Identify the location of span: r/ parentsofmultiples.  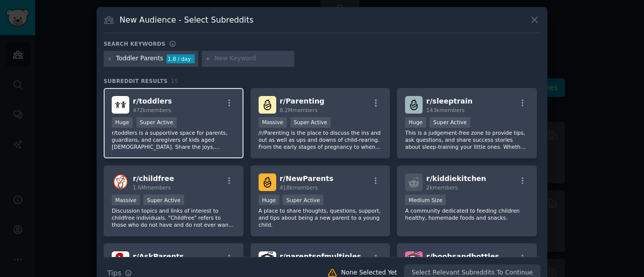
(320, 256).